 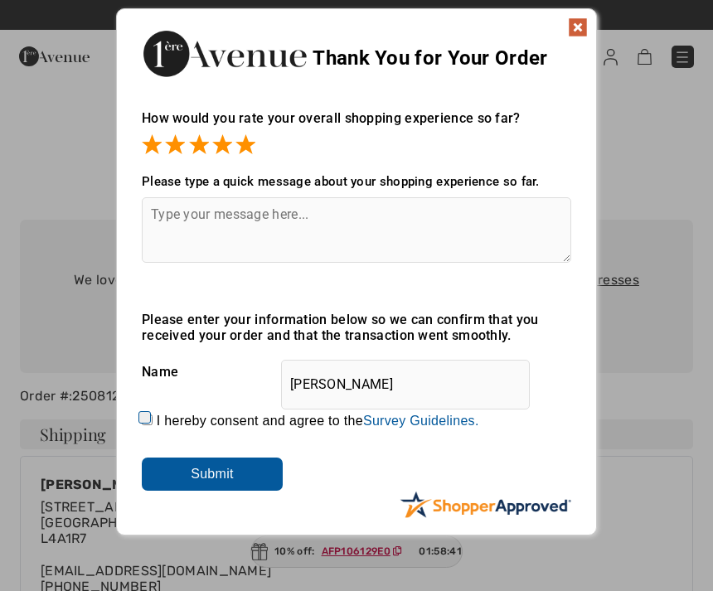 I want to click on img: x, so click(x=577, y=27).